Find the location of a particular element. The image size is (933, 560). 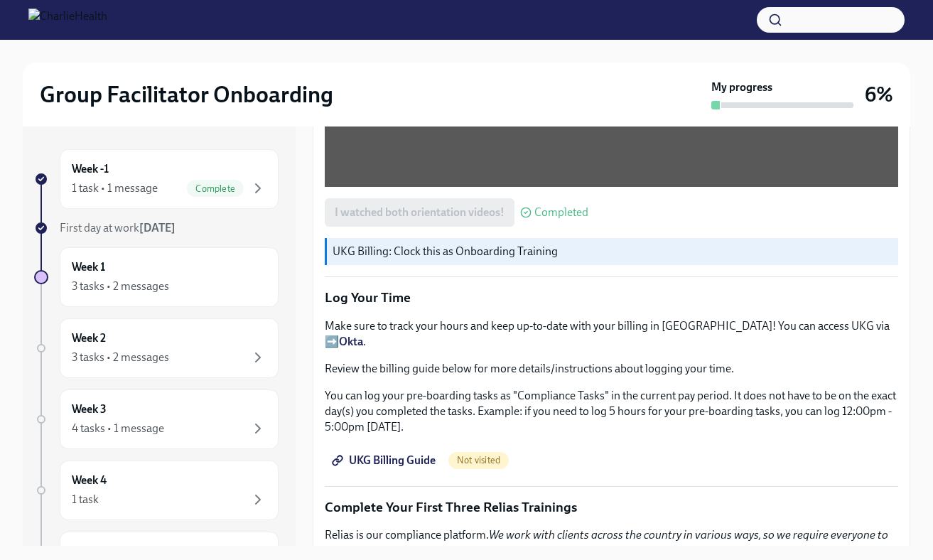

p: UKG Billing: Clock this as Onboarding Training is located at coordinates (612, 252).